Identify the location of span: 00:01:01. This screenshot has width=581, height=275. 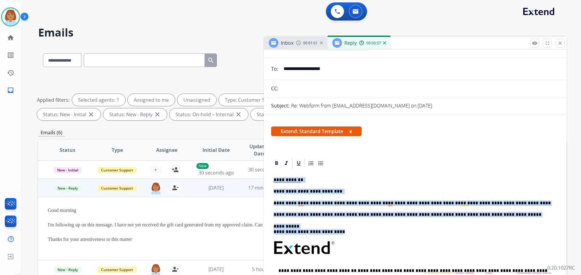
(310, 43).